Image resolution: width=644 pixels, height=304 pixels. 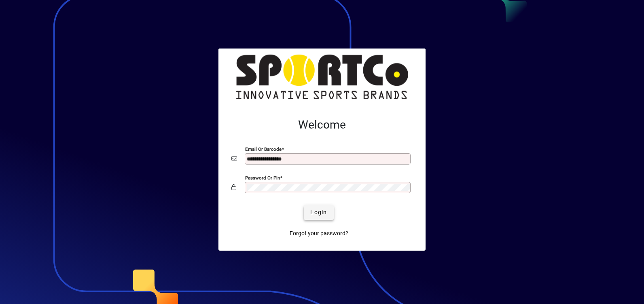 What do you see at coordinates (322, 125) in the screenshot?
I see `h2: Welcome` at bounding box center [322, 125].